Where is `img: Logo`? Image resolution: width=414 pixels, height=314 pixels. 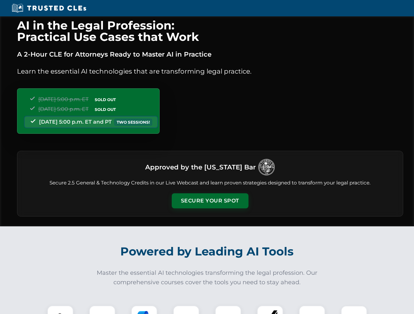 img: Logo is located at coordinates (266, 167).